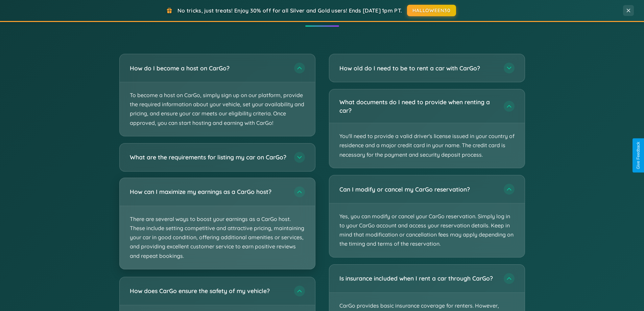  I want to click on h3: How does CarGo ensure the safety of my vehicle?, so click(209, 291).